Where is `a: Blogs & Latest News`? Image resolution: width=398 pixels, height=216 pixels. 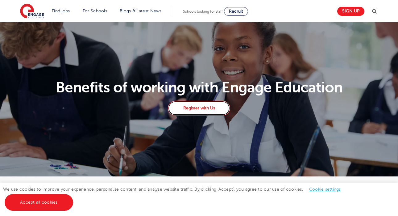
a: Blogs & Latest News is located at coordinates (141, 11).